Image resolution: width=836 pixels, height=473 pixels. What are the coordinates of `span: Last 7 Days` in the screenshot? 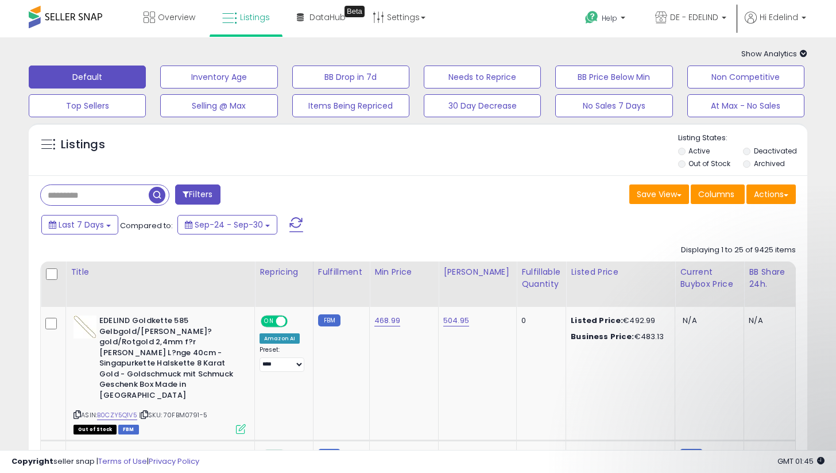 It's located at (81, 225).